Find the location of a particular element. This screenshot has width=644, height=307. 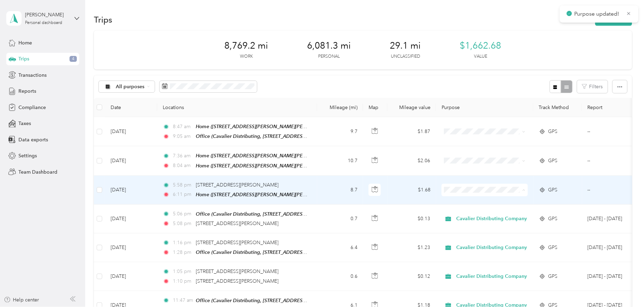

span: Reports is located at coordinates (27, 91).